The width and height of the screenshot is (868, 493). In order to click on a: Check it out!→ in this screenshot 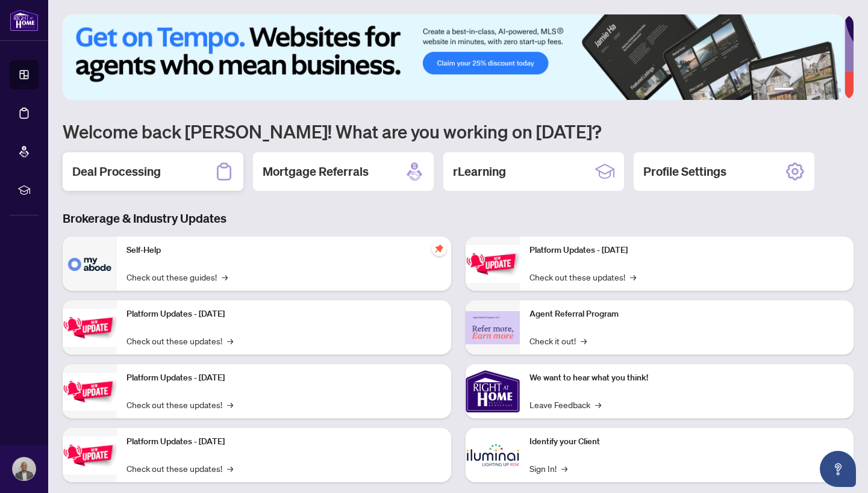, I will do `click(557, 341)`.